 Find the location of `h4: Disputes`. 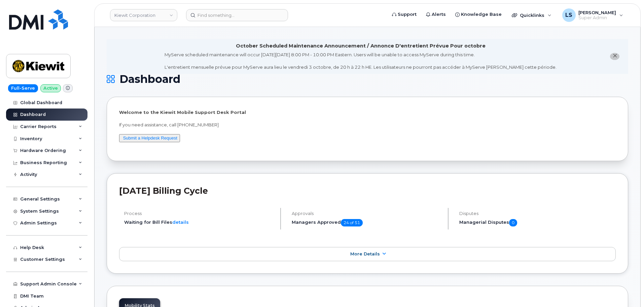

h4: Disputes is located at coordinates (537, 213).